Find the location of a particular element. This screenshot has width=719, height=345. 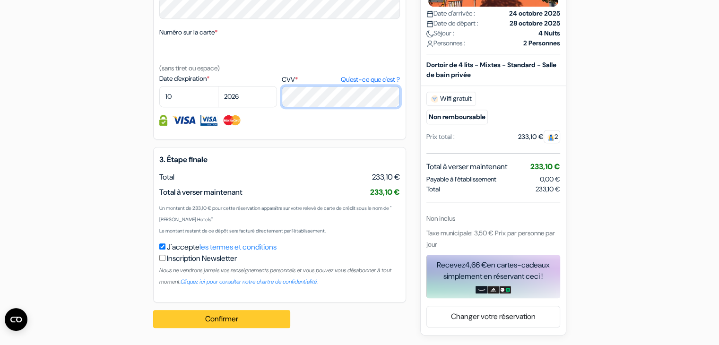

a: Qu'est-ce que c'est ? is located at coordinates (370, 79).